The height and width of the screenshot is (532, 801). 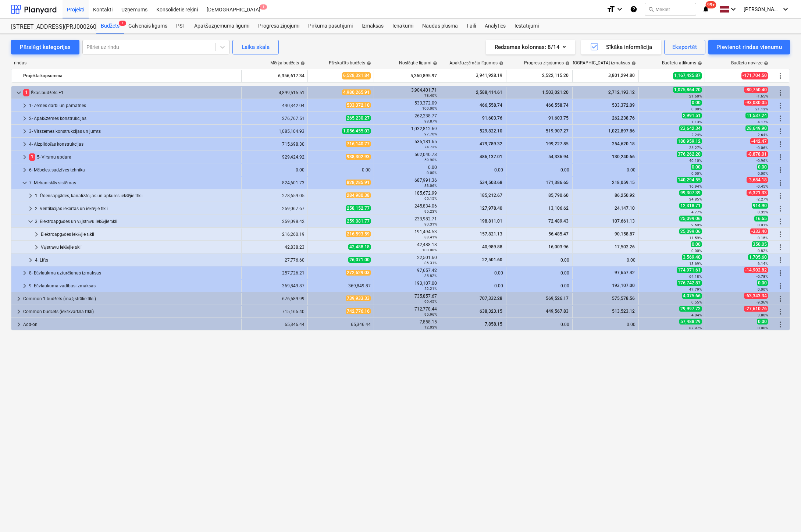 I want to click on span: 180,959.12, so click(x=689, y=141).